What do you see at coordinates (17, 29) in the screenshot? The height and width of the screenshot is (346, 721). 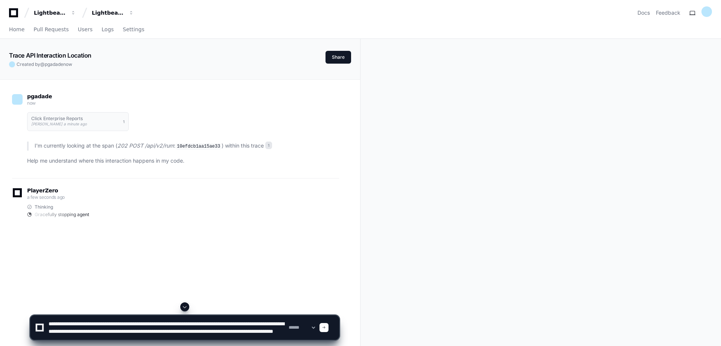 I see `span: Home` at bounding box center [17, 29].